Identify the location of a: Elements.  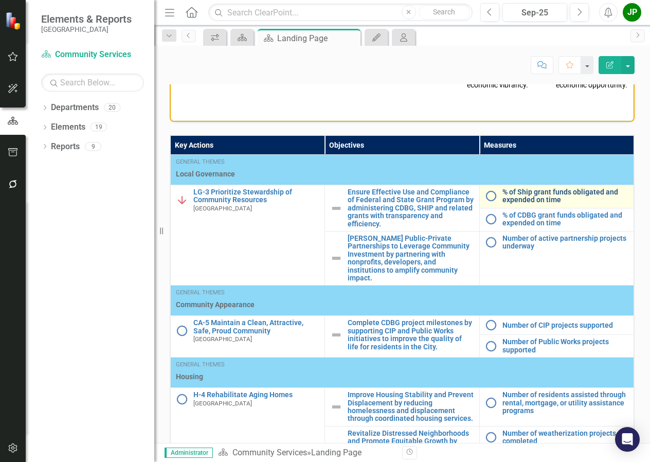
(68, 127).